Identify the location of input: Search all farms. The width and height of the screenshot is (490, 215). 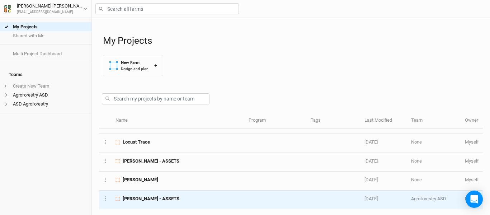
(167, 9).